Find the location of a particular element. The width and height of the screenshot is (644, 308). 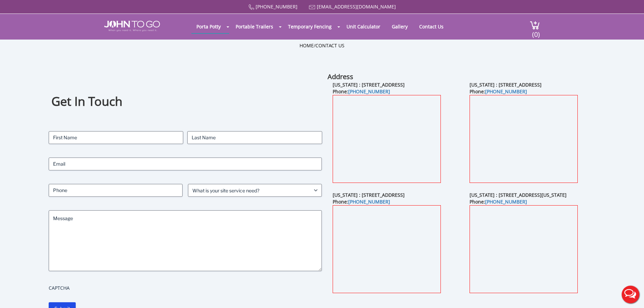

a: Portable Trailers is located at coordinates (254, 26).